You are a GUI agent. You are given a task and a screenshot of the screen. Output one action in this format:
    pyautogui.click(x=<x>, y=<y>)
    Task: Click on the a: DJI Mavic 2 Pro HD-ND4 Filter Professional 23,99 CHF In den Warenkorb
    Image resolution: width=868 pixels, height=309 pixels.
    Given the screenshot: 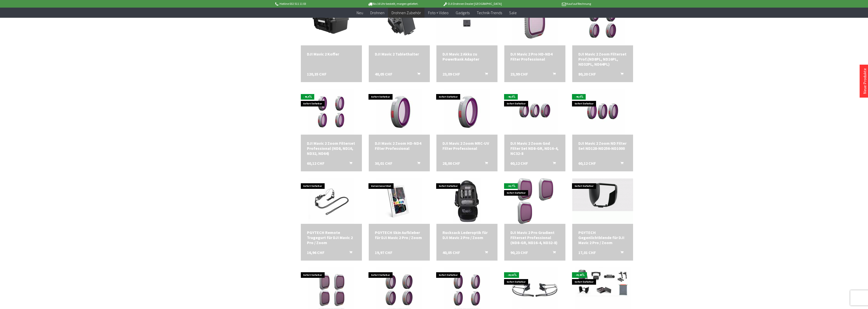 What is the action you would take?
    pyautogui.click(x=535, y=57)
    